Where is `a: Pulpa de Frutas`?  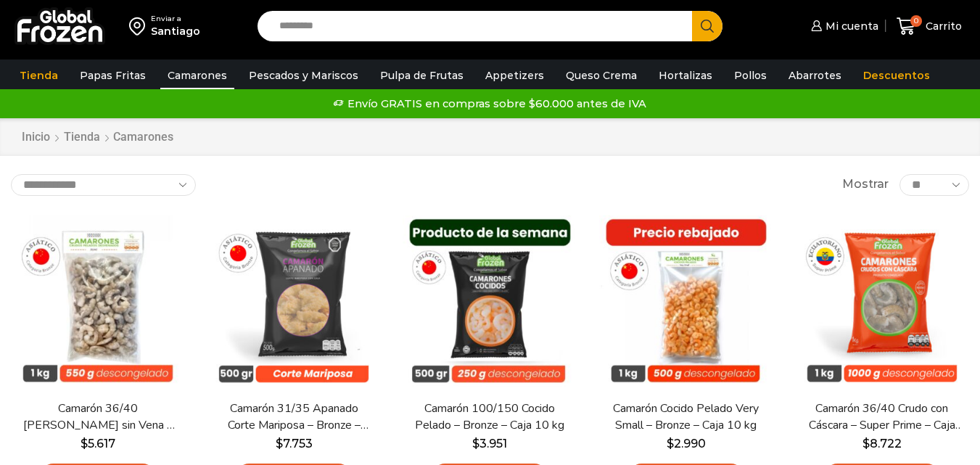 a: Pulpa de Frutas is located at coordinates (421, 75).